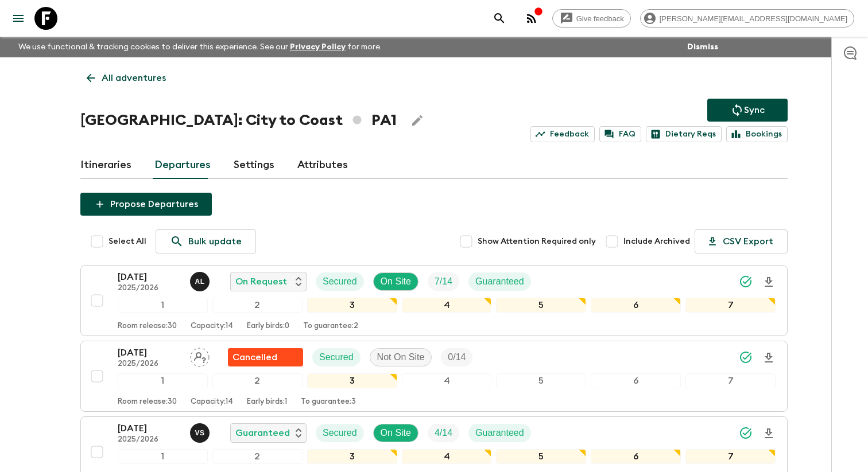 This screenshot has width=868, height=472. Describe the element at coordinates (201, 282) in the screenshot. I see `button: AL` at that location.